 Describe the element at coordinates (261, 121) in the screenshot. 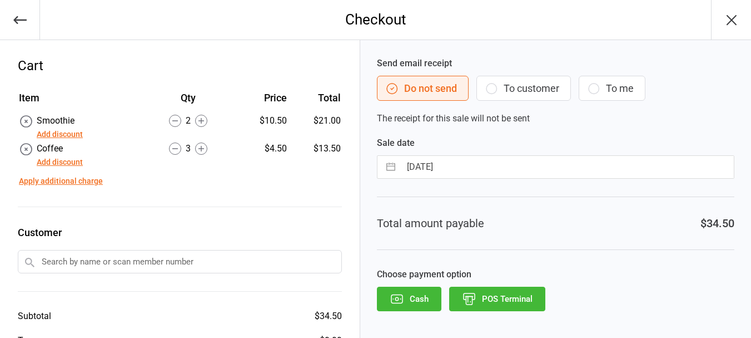

I see `div: $10.50` at that location.